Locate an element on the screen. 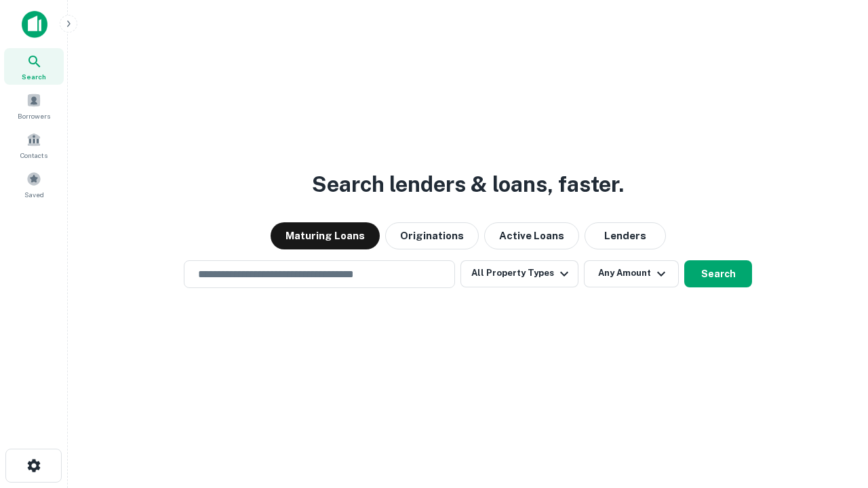 The height and width of the screenshot is (488, 868). div: Saved is located at coordinates (34, 185).